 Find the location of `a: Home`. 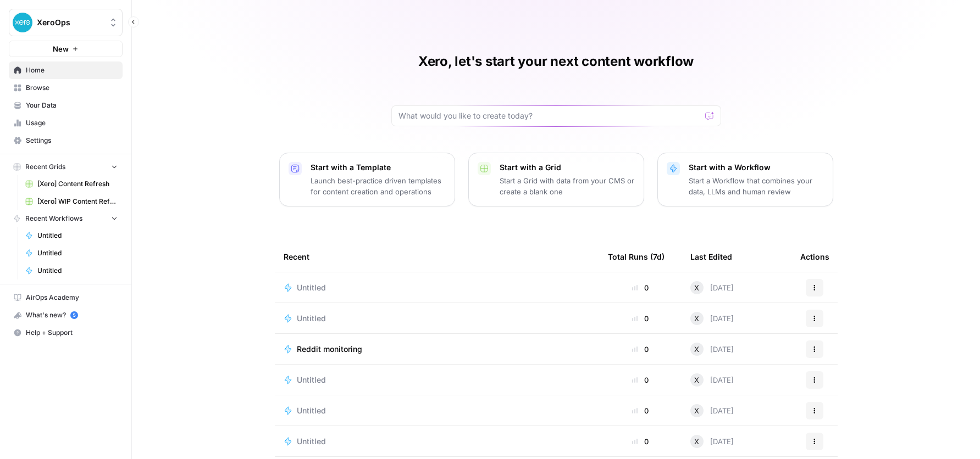

a: Home is located at coordinates (65, 71).